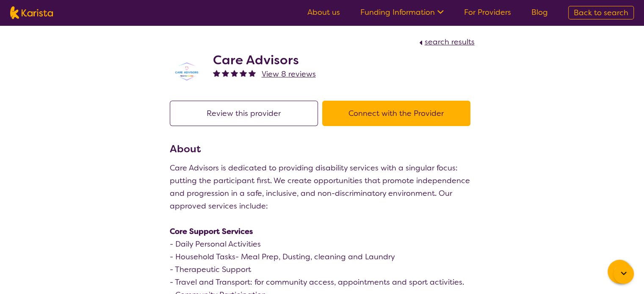 The height and width of the screenshot is (294, 644). I want to click on a: Blog, so click(539, 12).